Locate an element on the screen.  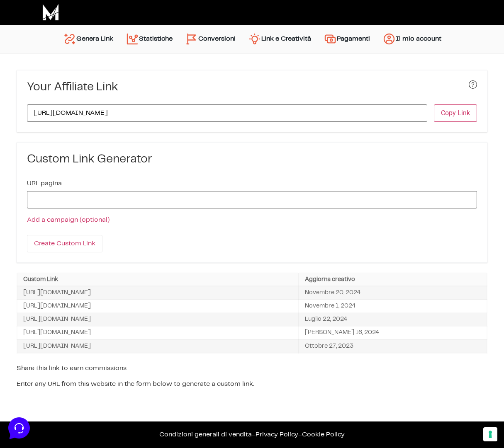
a: Add a campaign (optional) is located at coordinates (68, 220).